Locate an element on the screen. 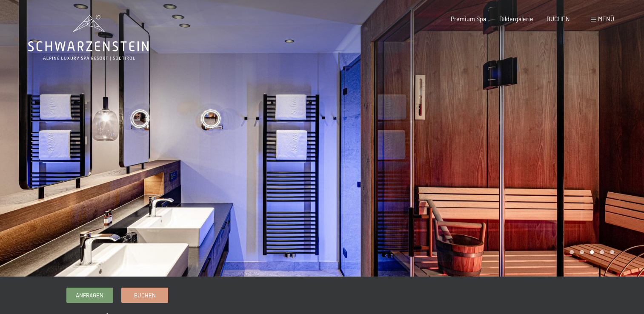 This screenshot has width=644, height=314. span: BUCHEN is located at coordinates (558, 19).